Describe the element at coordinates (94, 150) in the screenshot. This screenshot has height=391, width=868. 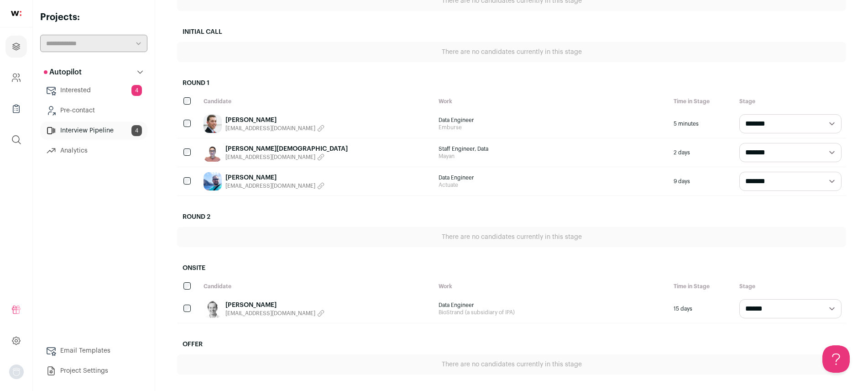
I see `a: Analytics` at that location.